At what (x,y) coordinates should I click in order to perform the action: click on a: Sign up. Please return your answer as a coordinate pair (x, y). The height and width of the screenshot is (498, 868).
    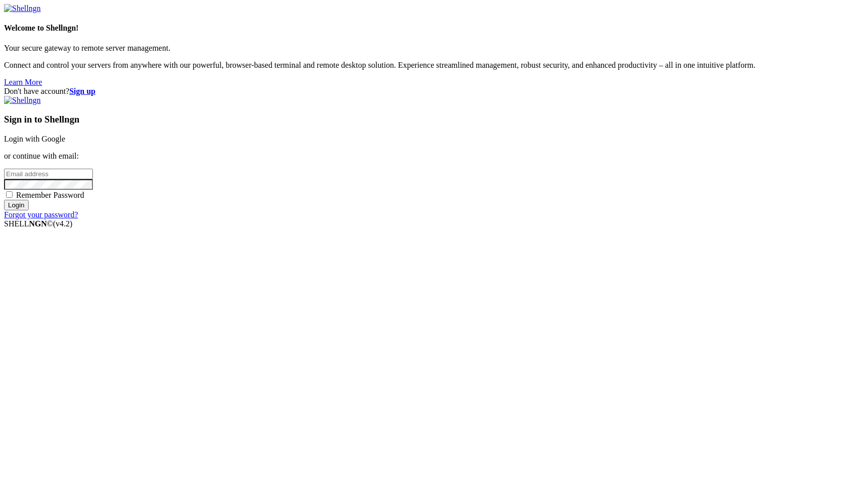
    Looking at the image, I should click on (83, 91).